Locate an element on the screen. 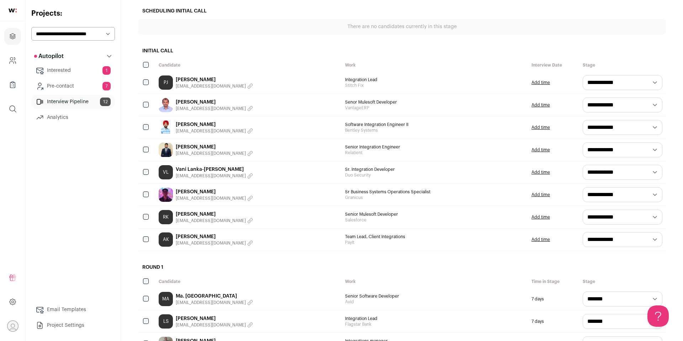  span: 7 is located at coordinates (106, 86).